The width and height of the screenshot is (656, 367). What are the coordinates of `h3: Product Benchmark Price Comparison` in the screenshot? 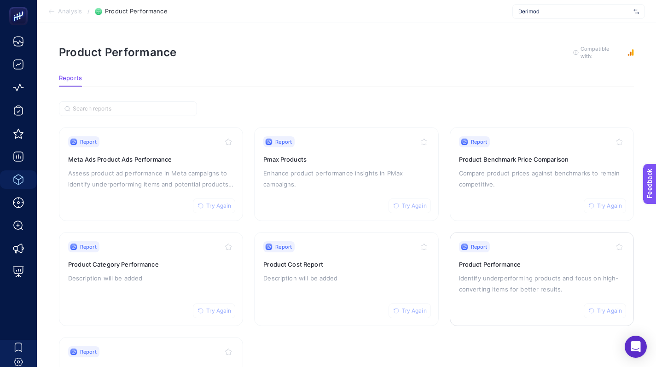 It's located at (542, 159).